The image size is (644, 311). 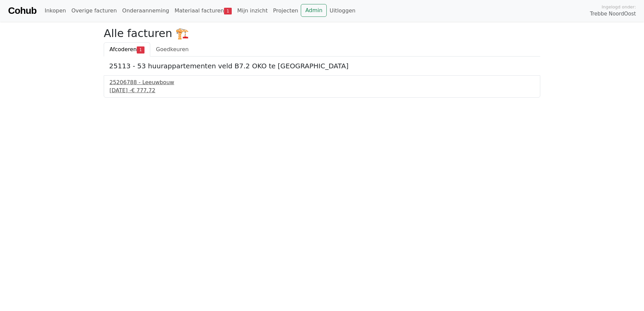 I want to click on a: Cohub, so click(x=22, y=11).